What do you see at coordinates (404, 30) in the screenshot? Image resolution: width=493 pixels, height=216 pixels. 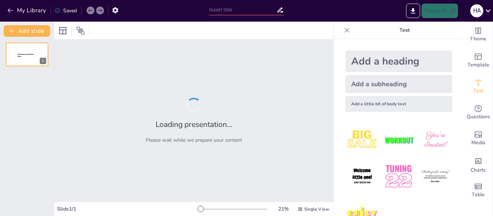 I see `p: Text` at bounding box center [404, 30].